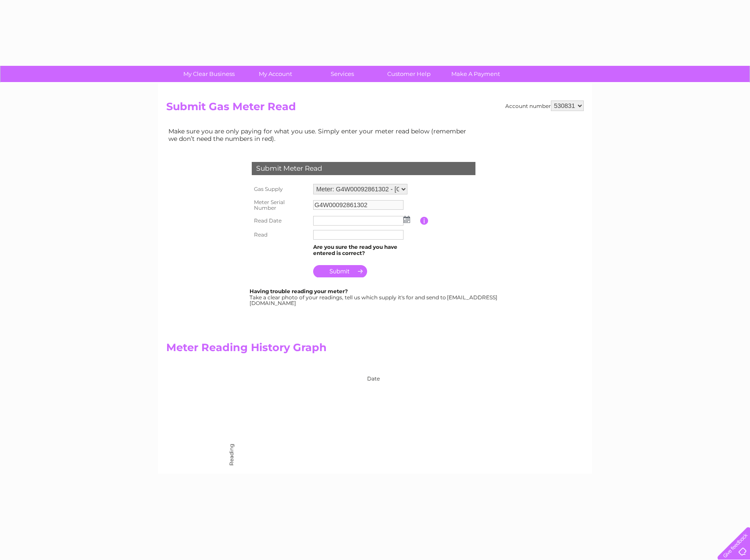 The image size is (750, 560). What do you see at coordinates (320, 135) in the screenshot?
I see `td: Make sure you are only paying for what you use. Simply enter your meter read below (remember we d...` at bounding box center [320, 135].